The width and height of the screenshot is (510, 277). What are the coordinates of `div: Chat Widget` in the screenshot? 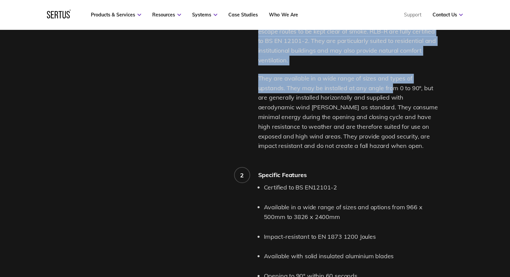 It's located at (450, 238).